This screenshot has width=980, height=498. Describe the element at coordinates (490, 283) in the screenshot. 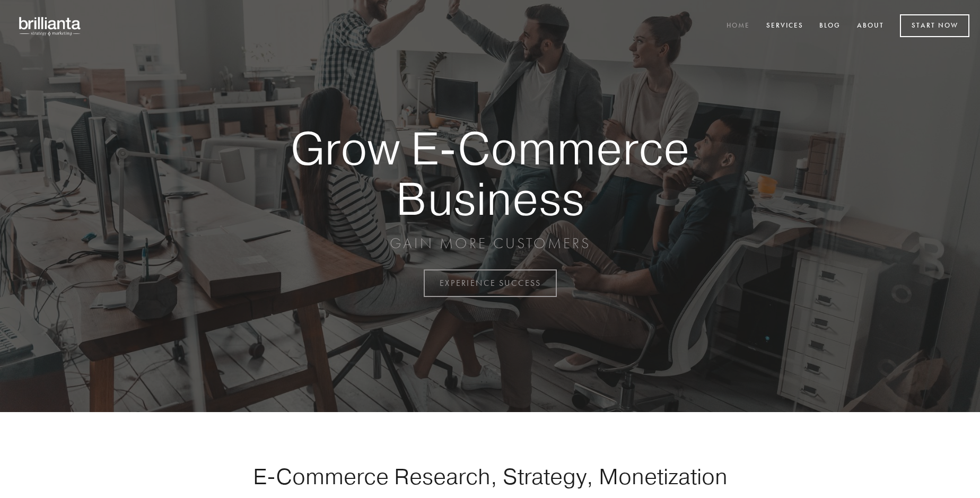

I see `a: EXPERIENCE SUCCESS` at that location.